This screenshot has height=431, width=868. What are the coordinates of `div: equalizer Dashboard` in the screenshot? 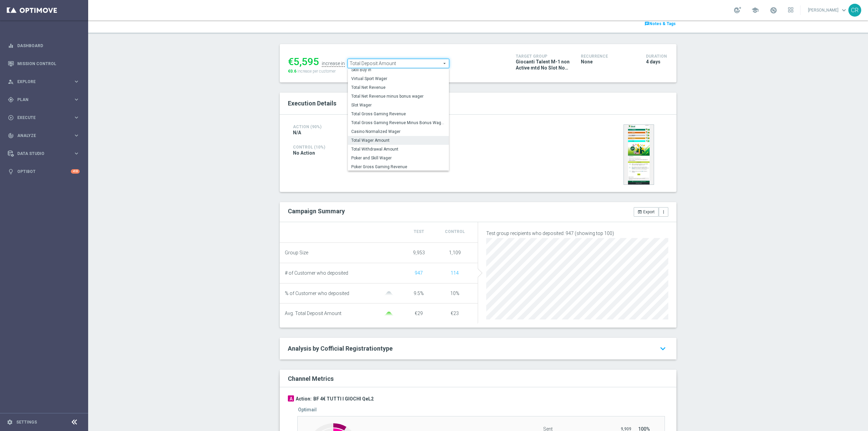 It's located at (44, 46).